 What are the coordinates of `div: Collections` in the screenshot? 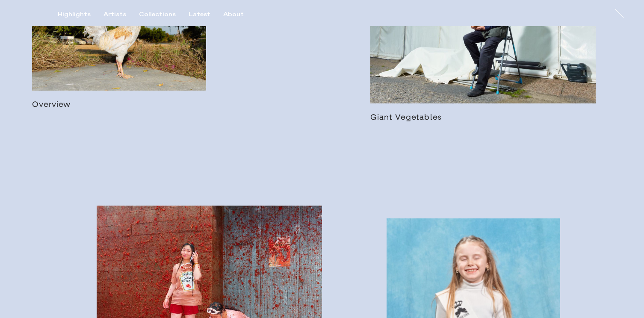 It's located at (158, 15).